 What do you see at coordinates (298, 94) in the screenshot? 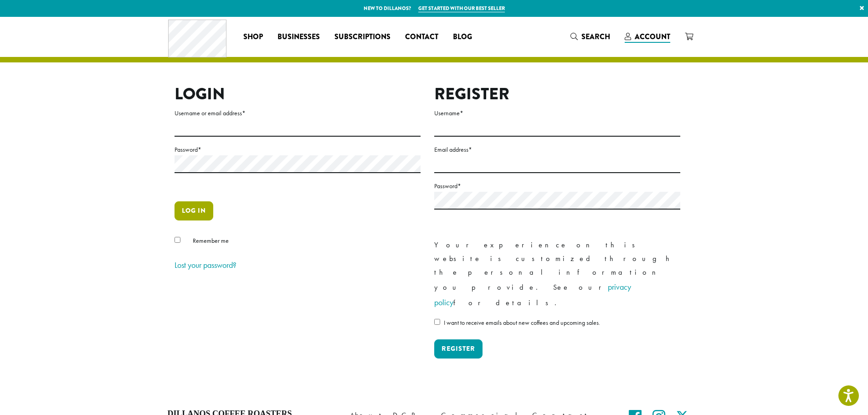
I see `h2: Login` at bounding box center [298, 94].